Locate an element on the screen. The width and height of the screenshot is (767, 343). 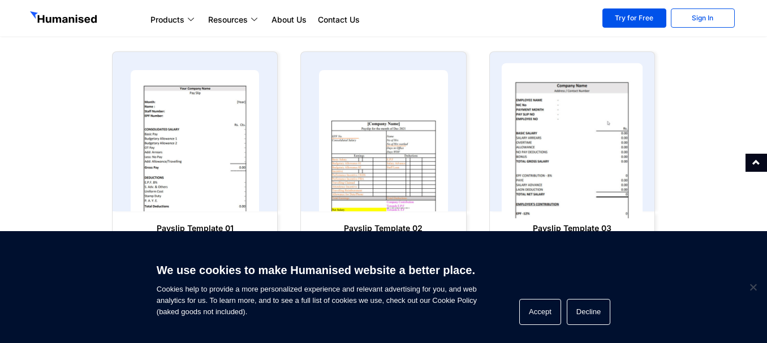
a: About Us is located at coordinates (289, 20).